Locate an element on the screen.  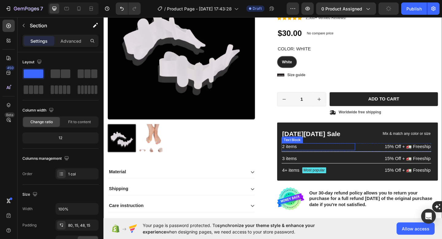
button: increment is located at coordinates (234, 90).